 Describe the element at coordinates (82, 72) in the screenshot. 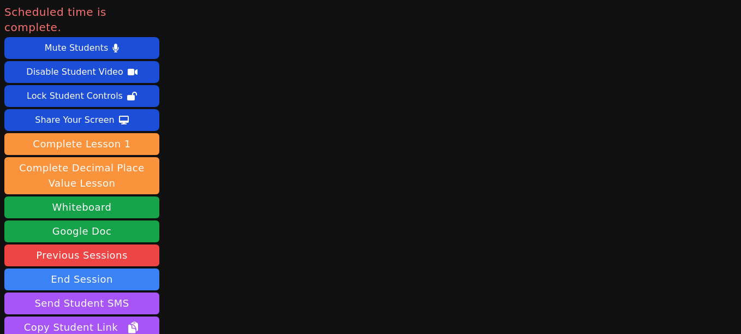

I see `button: Disable Student Video` at that location.